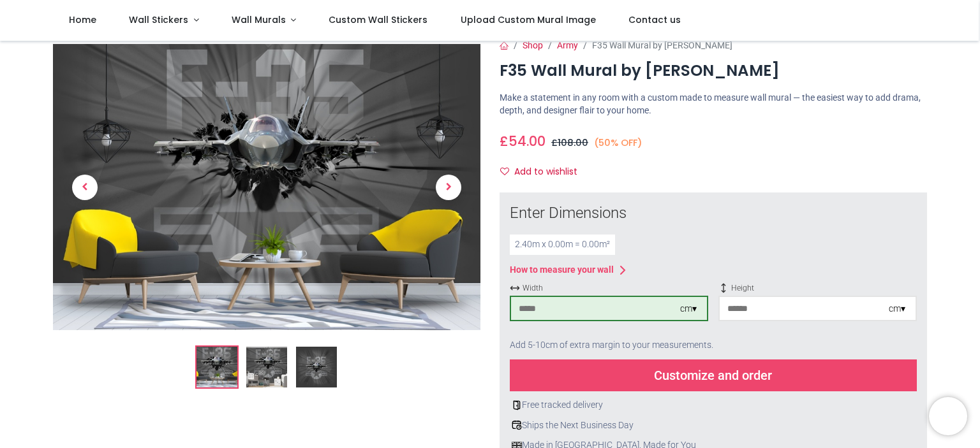 The width and height of the screenshot is (980, 448). What do you see at coordinates (714, 213) in the screenshot?
I see `div: Enter Dimensions` at bounding box center [714, 213].